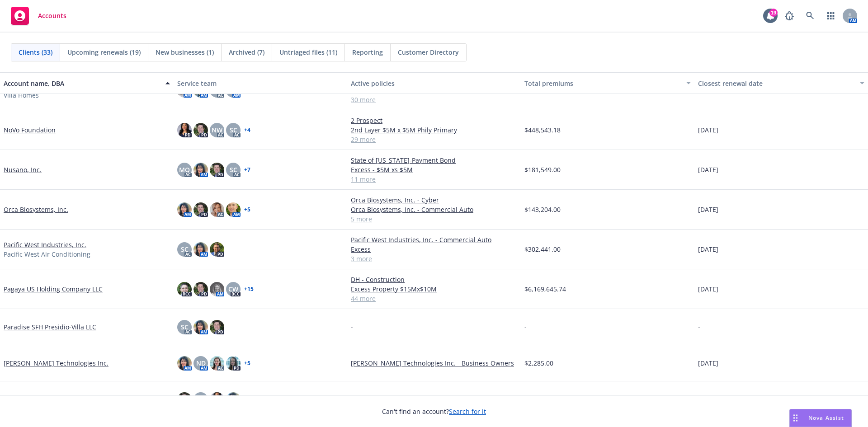  What do you see at coordinates (44, 244) in the screenshot?
I see `a: Pacific West Industries, Inc.` at bounding box center [44, 244].